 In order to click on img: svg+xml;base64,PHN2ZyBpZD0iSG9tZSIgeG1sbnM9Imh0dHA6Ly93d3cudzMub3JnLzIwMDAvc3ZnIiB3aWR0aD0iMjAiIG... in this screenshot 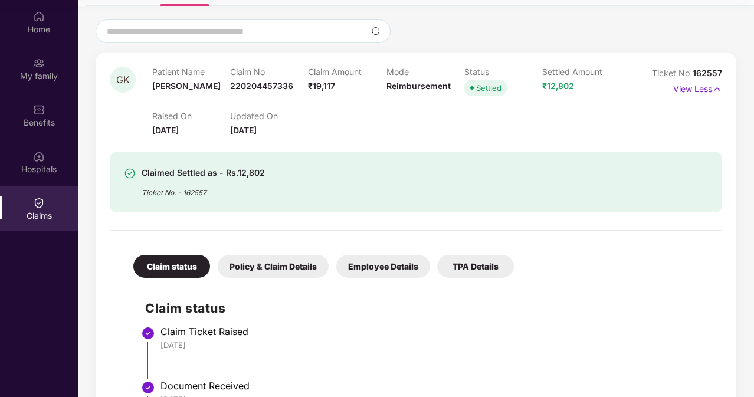, I will do `click(39, 17)`.